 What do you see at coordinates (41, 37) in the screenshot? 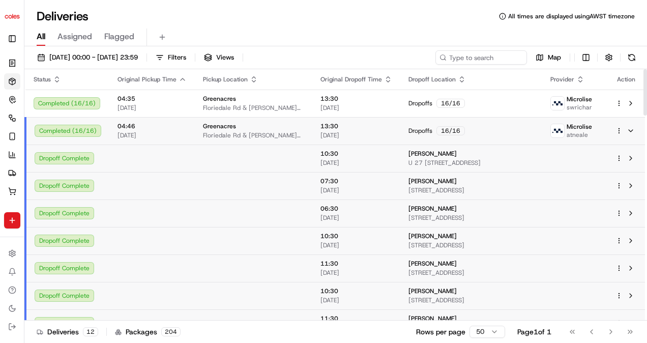
I see `span: All` at bounding box center [41, 37].